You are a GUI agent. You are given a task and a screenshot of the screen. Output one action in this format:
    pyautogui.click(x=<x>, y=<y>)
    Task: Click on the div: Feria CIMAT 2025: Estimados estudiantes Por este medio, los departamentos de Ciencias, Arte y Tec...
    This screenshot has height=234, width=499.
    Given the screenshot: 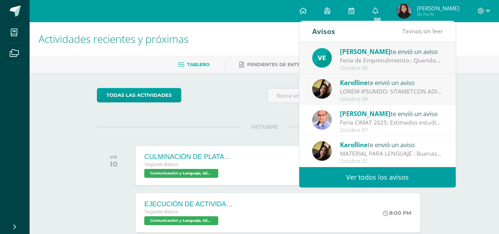 What is the action you would take?
    pyautogui.click(x=391, y=122)
    